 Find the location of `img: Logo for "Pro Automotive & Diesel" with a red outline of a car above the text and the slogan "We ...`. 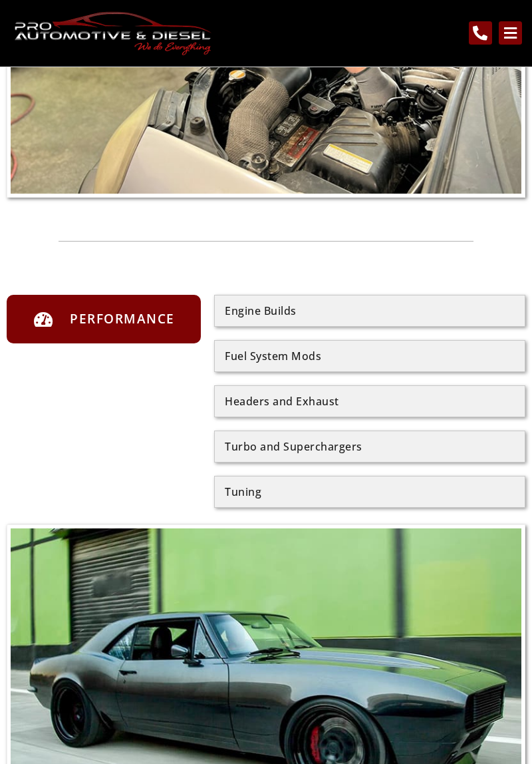

img: Logo for "Pro Automotive & Diesel" with a red outline of a car above the text and the slogan "We ... is located at coordinates (113, 34).